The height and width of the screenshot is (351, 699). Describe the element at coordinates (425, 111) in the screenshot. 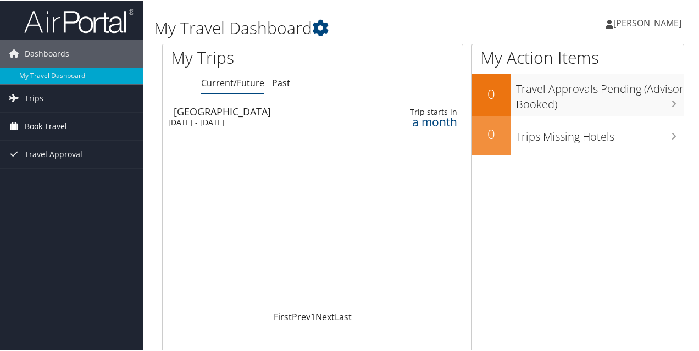

I see `div: Trip starts in` at that location.